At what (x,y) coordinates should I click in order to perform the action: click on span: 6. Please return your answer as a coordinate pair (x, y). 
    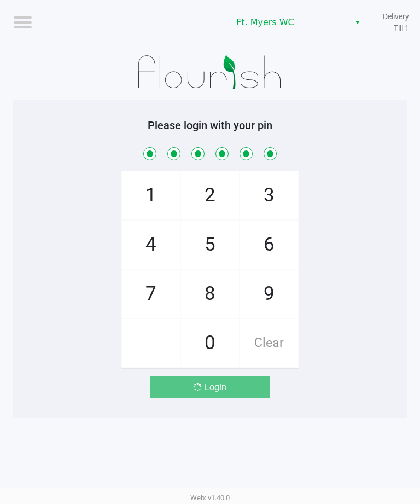
    Looking at the image, I should click on (269, 244).